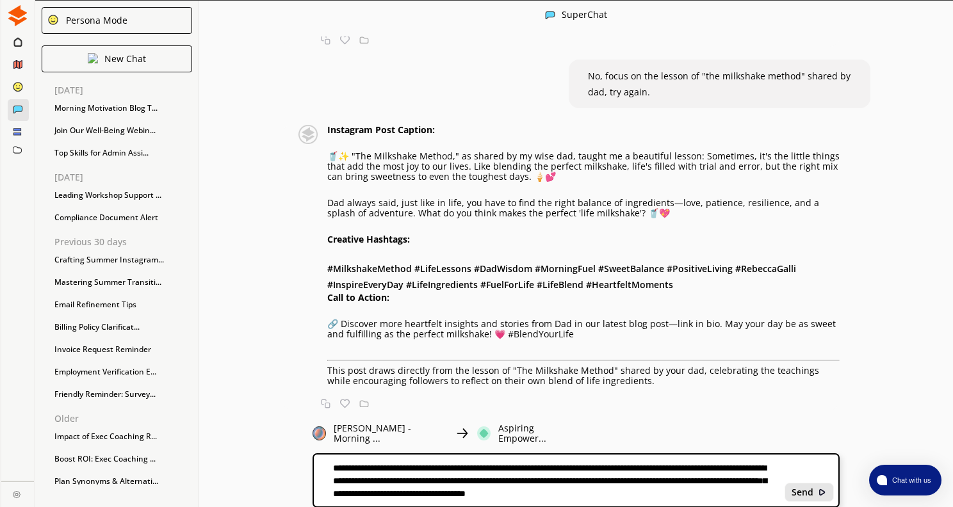  What do you see at coordinates (123, 437) in the screenshot?
I see `div: Impact of Exec Coaching R...` at bounding box center [123, 437].